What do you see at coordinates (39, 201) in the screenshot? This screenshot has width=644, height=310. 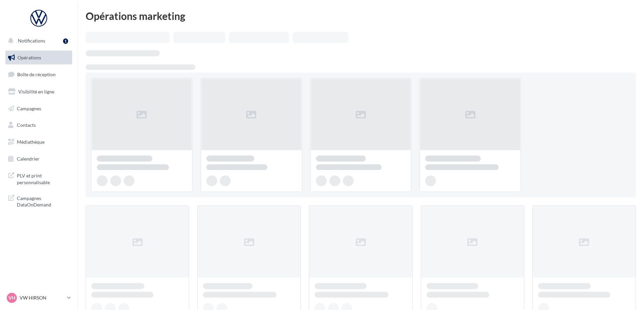 I see `a: Campagnes DataOnDemand` at bounding box center [39, 201].